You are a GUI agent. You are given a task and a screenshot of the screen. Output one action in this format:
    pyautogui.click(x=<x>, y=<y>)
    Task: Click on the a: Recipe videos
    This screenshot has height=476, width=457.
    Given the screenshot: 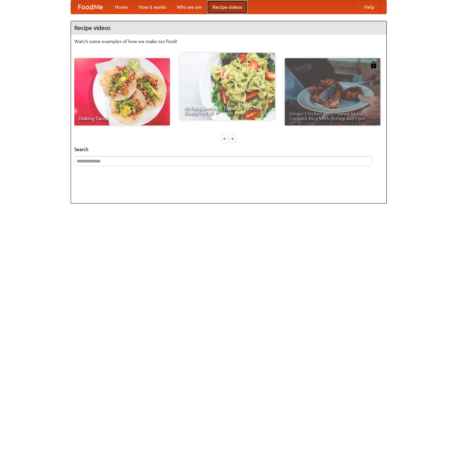 What is the action you would take?
    pyautogui.click(x=227, y=7)
    